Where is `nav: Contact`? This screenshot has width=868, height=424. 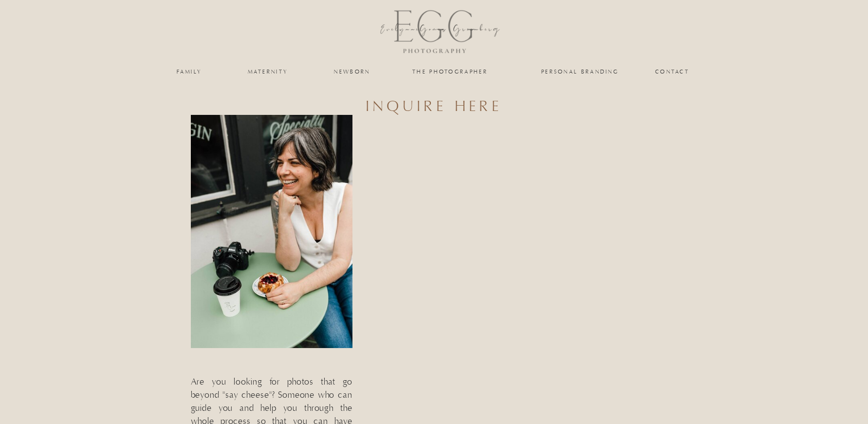
nav: Contact is located at coordinates (672, 72).